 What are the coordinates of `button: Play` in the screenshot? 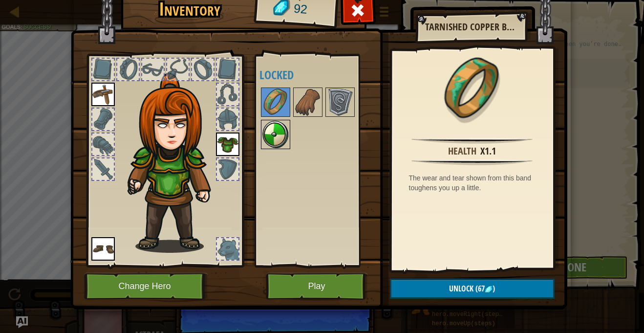 It's located at (317, 286).